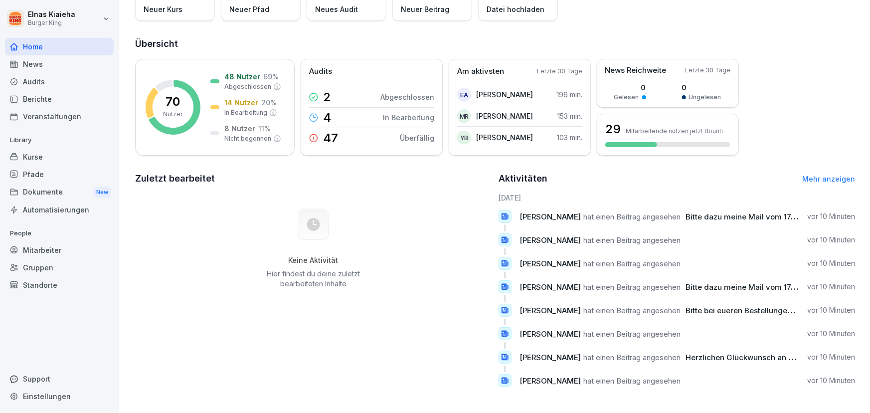 Image resolution: width=870 pixels, height=413 pixels. I want to click on p: 48 Nutzer, so click(242, 76).